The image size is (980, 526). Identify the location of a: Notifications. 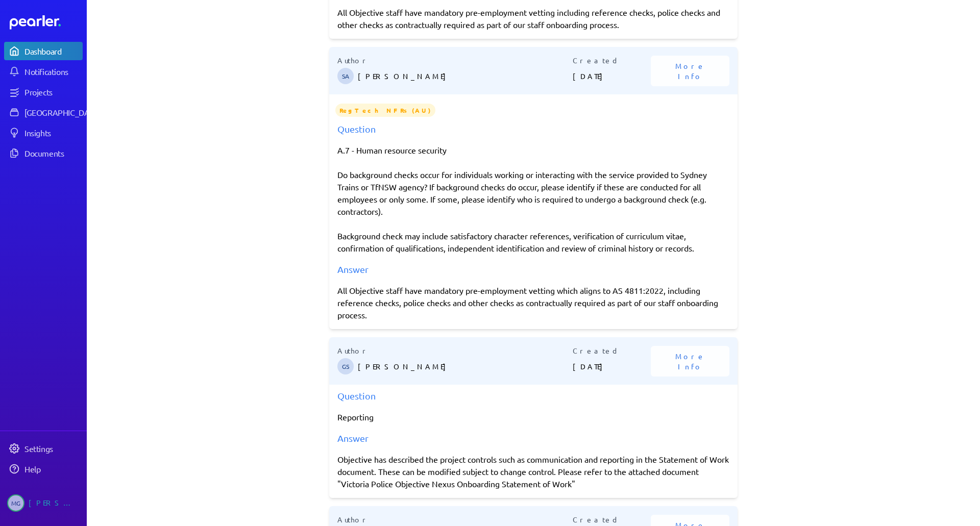
(44, 71).